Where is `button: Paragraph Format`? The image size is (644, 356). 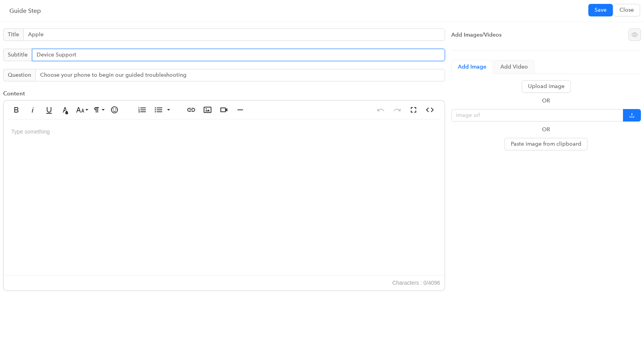 button: Paragraph Format is located at coordinates (98, 110).